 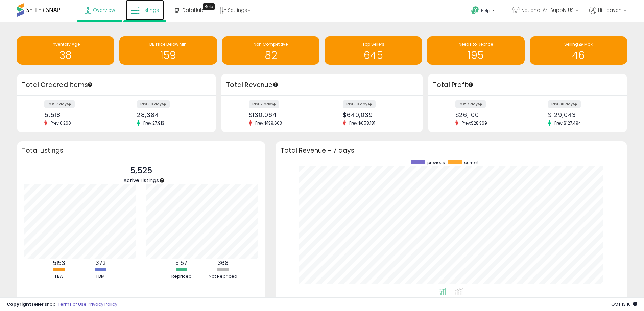 What do you see at coordinates (117, 85) in the screenshot?
I see `h3: Total Ordered Items` at bounding box center [117, 85].